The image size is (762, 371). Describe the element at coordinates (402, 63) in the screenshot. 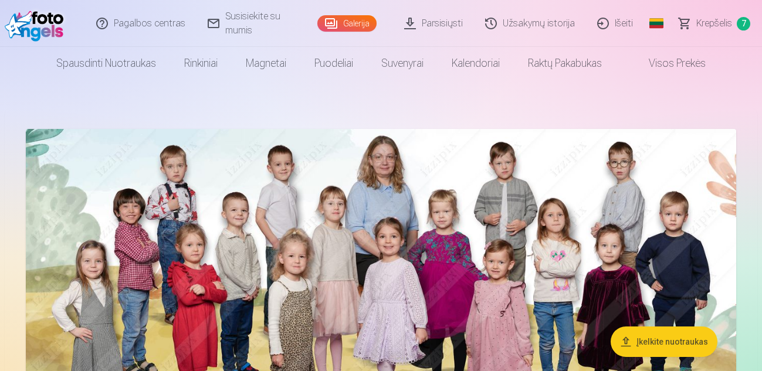

I see `a: Suvenyrai` at that location.